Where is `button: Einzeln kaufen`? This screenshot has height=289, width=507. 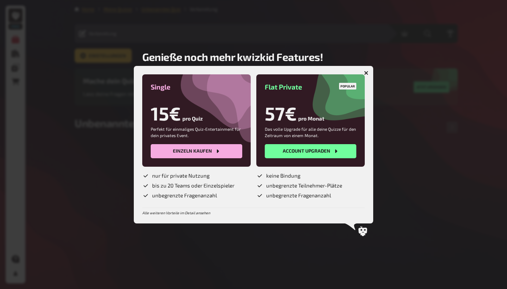
button: Einzeln kaufen is located at coordinates (196, 151).